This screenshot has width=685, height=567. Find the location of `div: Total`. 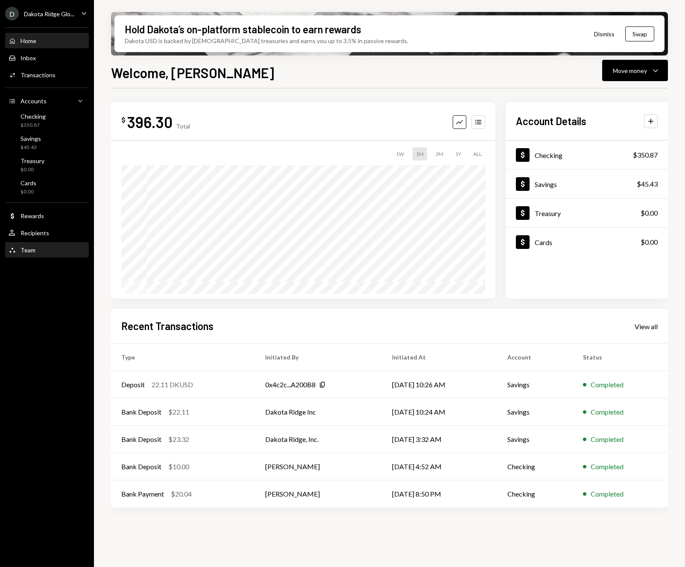

div: Total is located at coordinates (183, 126).